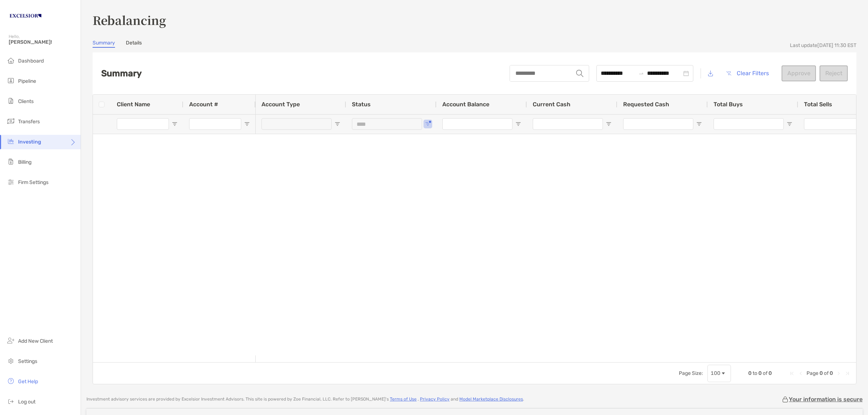  Describe the element at coordinates (29, 122) in the screenshot. I see `span: Transfers` at that location.